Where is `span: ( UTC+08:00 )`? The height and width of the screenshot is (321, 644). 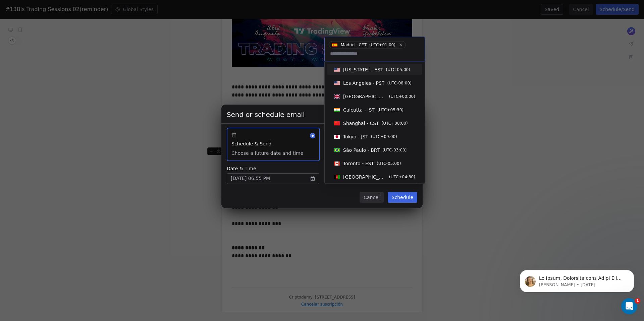 span: ( UTC+08:00 ) is located at coordinates (394, 124).